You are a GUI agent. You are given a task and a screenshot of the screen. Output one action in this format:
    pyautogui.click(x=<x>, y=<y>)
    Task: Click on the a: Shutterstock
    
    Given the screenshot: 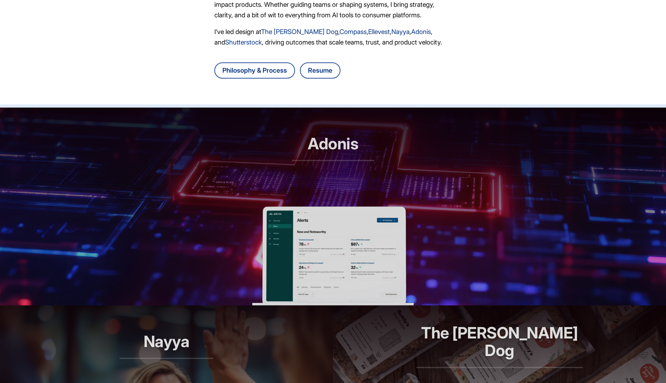 What is the action you would take?
    pyautogui.click(x=243, y=42)
    